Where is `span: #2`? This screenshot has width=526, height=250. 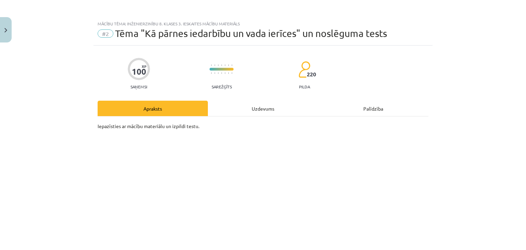
span: #2 is located at coordinates (105, 34).